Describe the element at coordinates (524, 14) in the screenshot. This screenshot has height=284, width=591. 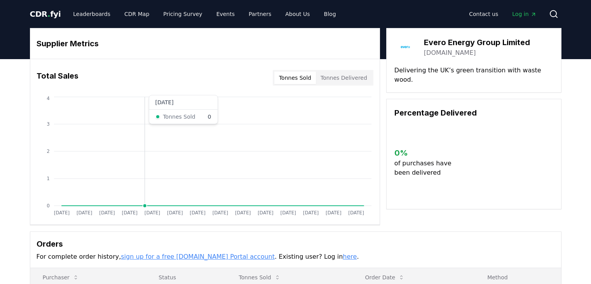
I see `a: Log in` at that location.